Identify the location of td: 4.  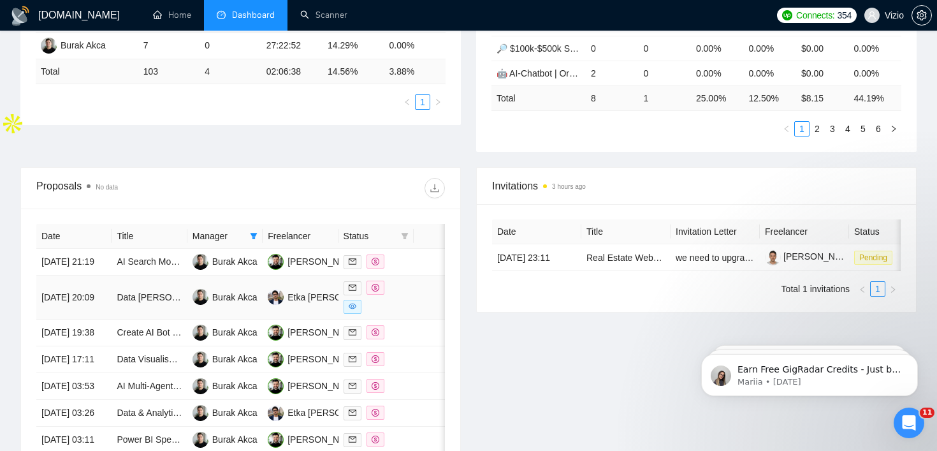
(230, 71).